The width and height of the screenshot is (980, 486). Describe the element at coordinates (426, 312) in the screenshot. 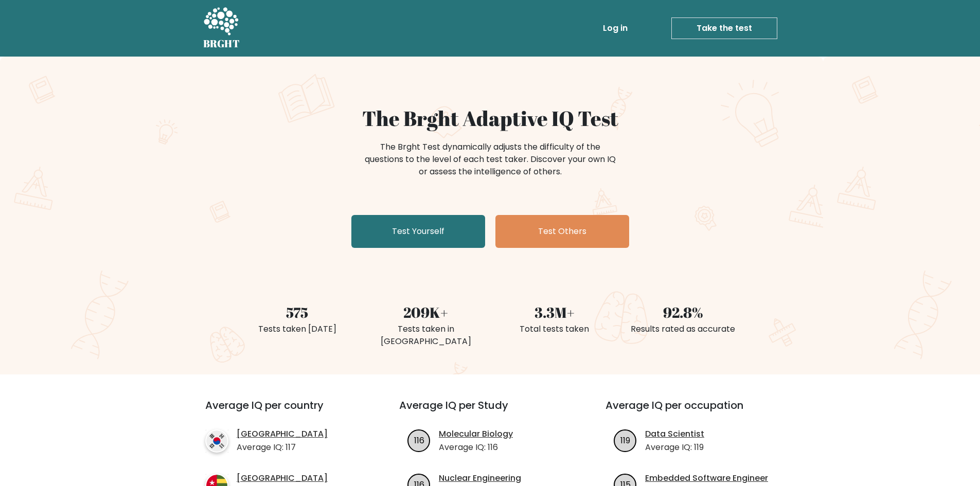

I see `div: 209K+` at that location.